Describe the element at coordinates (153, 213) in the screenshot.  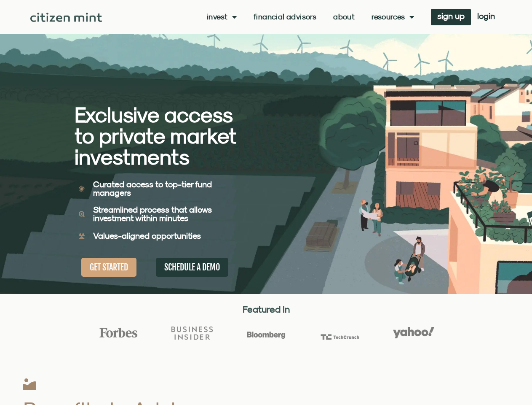
I see `b: Streamlined process that allows investment within minutes` at that location.